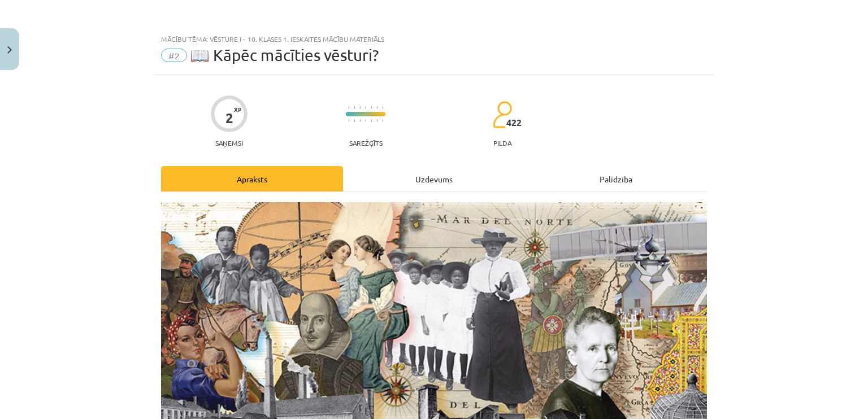  I want to click on p: pilda, so click(502, 143).